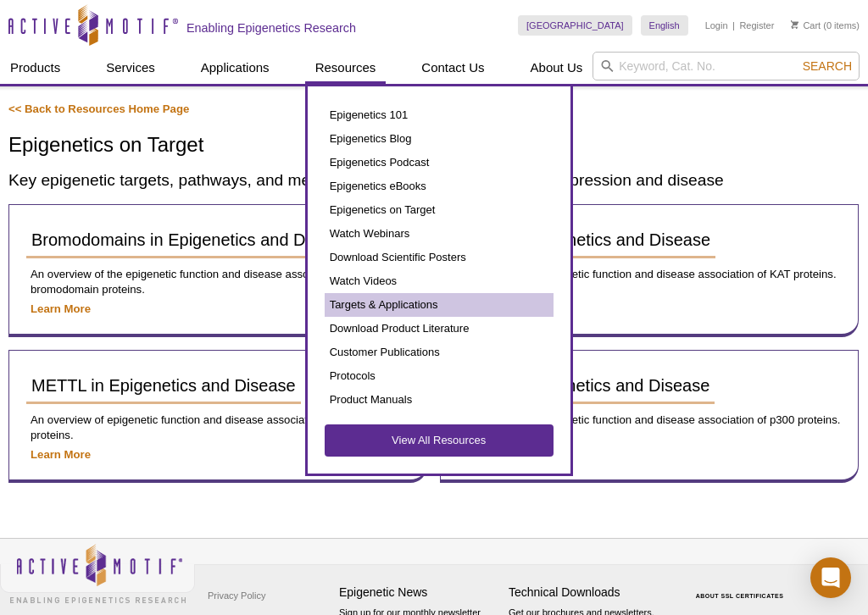 The height and width of the screenshot is (615, 868). I want to click on p: An overview of epigenetic function and disease association of p300 proteins., so click(650, 420).